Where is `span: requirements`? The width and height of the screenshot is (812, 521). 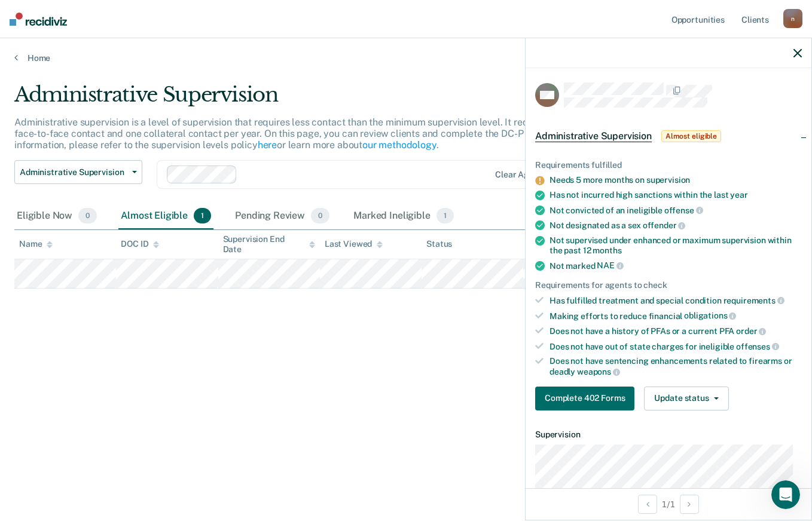 span: requirements is located at coordinates (754, 301).